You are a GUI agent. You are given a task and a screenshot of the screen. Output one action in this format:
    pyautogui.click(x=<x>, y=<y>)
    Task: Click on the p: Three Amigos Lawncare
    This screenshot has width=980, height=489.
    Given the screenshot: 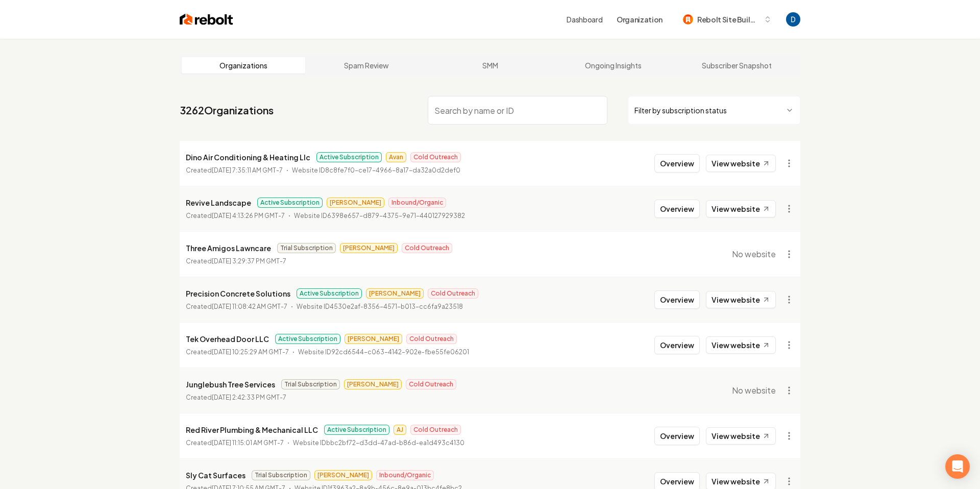 What is the action you would take?
    pyautogui.click(x=228, y=248)
    